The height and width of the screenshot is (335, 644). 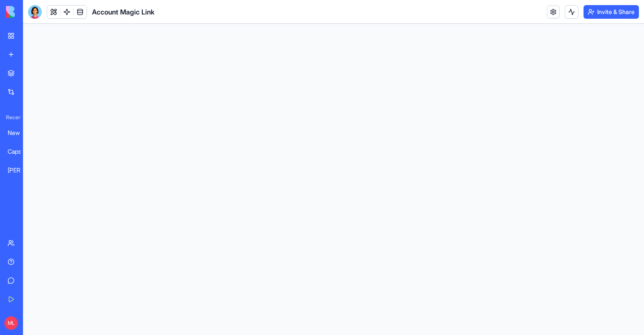 What do you see at coordinates (19, 152) in the screenshot?
I see `div: Capsule Closet Manager` at bounding box center [19, 152].